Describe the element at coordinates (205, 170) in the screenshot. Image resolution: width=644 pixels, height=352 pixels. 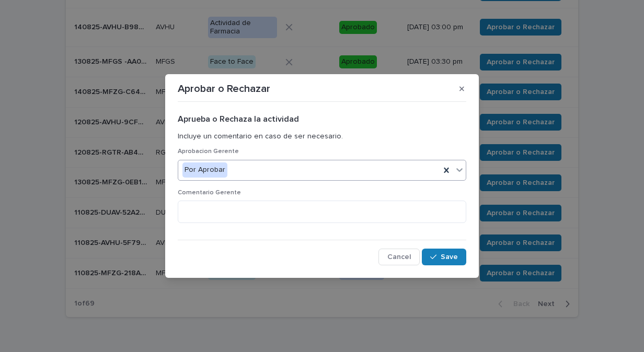
I see `div: Por Aprobar` at that location.